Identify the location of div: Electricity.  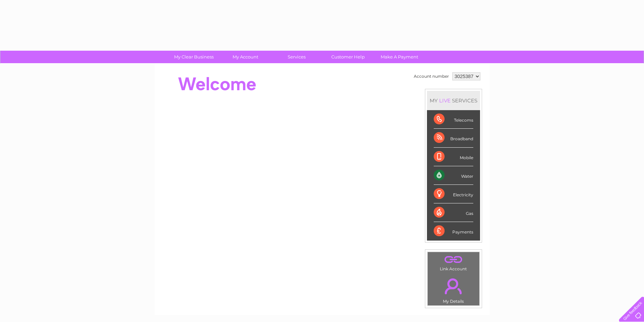
(453, 194).